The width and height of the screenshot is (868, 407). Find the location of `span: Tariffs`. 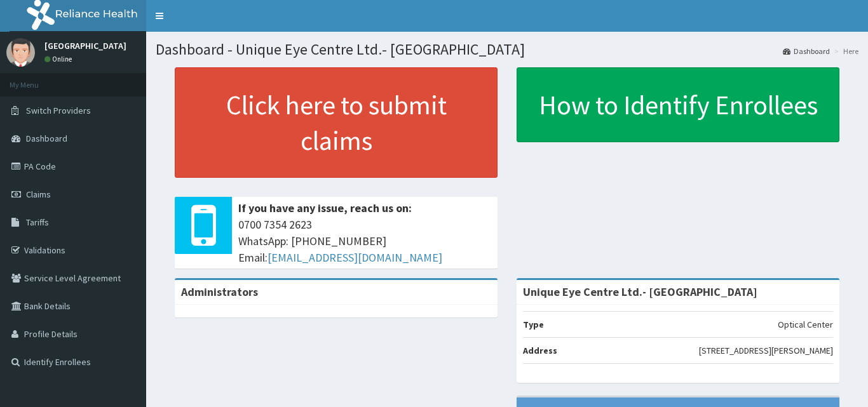

span: Tariffs is located at coordinates (38, 222).